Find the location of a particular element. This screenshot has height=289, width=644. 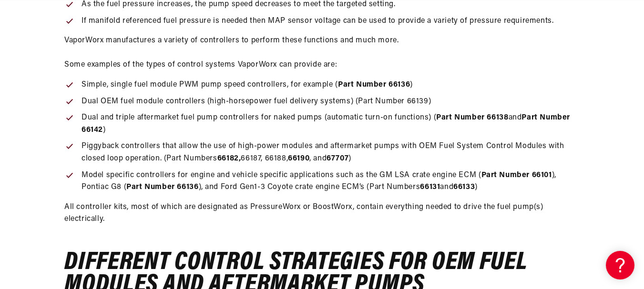

li: Simple, single fuel module PWM pump speed controllers, for example ( ) is located at coordinates (322, 85).